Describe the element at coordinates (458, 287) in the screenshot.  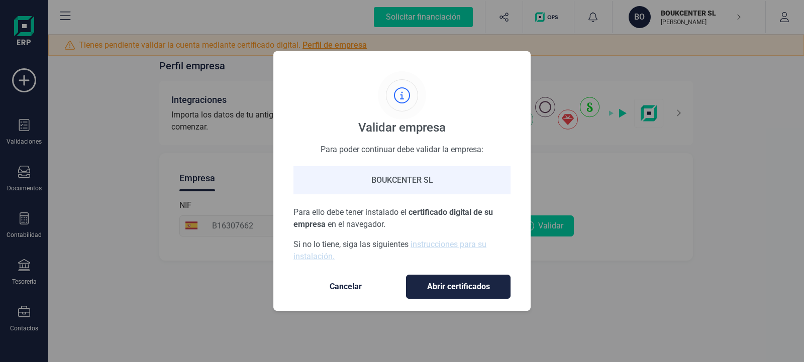
I see `span: Abrir certificados` at that location.